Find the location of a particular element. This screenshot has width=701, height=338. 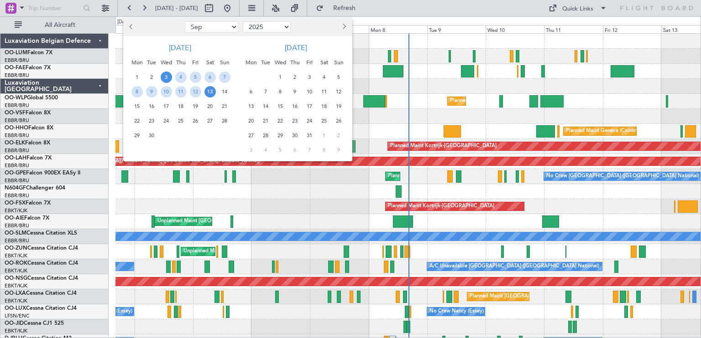

span: 26 is located at coordinates (195, 121).